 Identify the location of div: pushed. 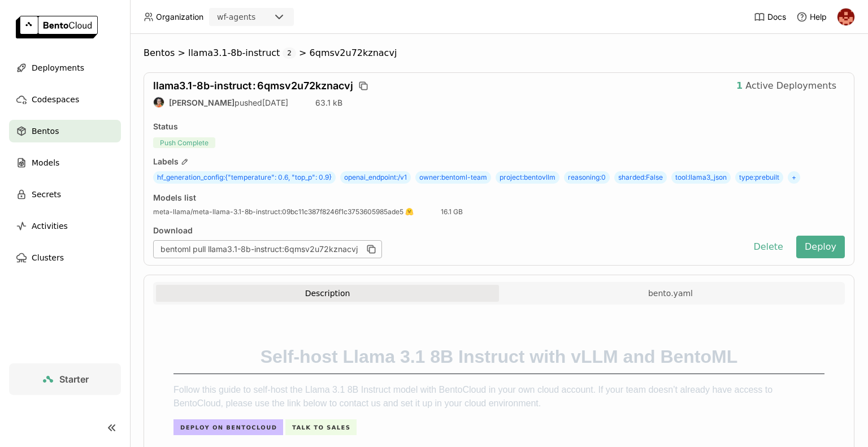
(220, 102).